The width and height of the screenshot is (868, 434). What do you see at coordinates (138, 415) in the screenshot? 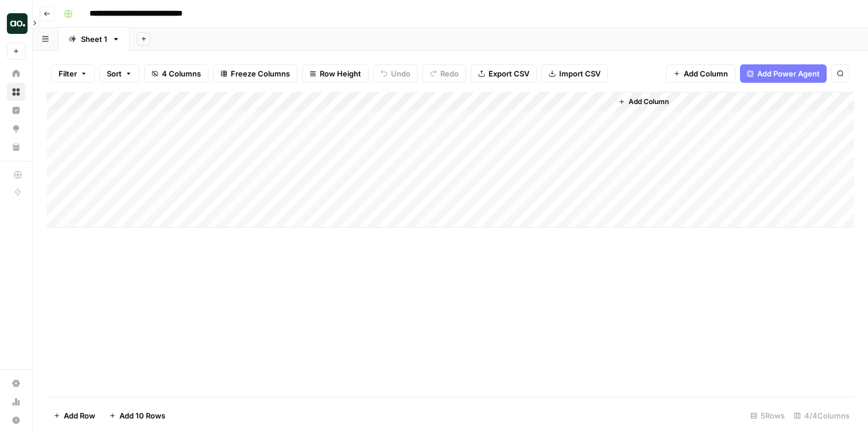
I see `button: Add 10 Rows` at bounding box center [138, 415].